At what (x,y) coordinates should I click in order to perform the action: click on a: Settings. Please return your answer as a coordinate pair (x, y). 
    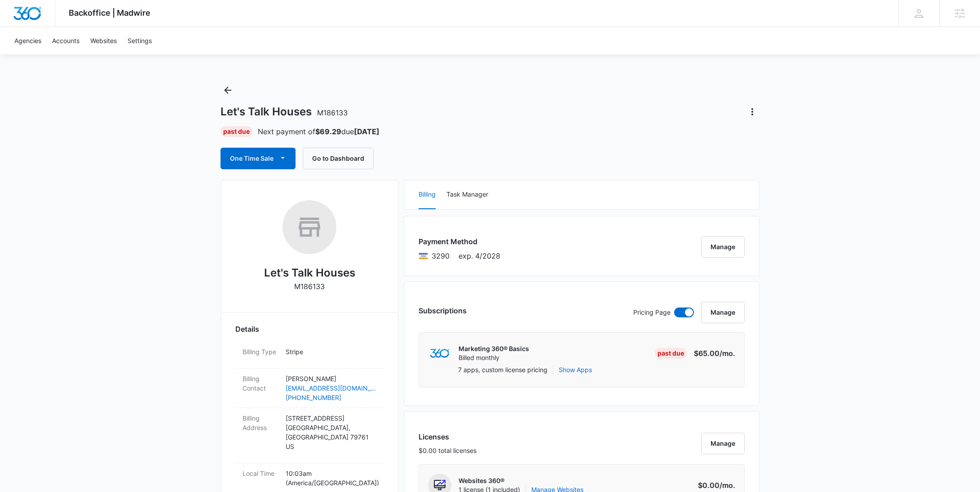
    Looking at the image, I should click on (139, 40).